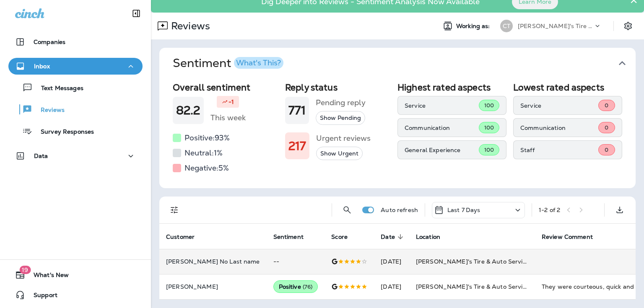 Image resolution: width=644 pixels, height=308 pixels. Describe the element at coordinates (75, 88) in the screenshot. I see `button: Text Messages` at that location.